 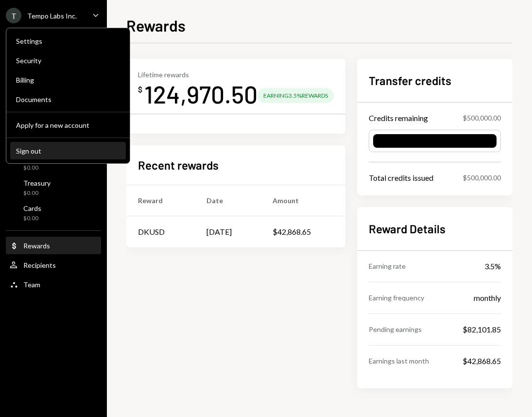 What do you see at coordinates (68, 125) in the screenshot?
I see `button: Apply for a new account` at bounding box center [68, 125].